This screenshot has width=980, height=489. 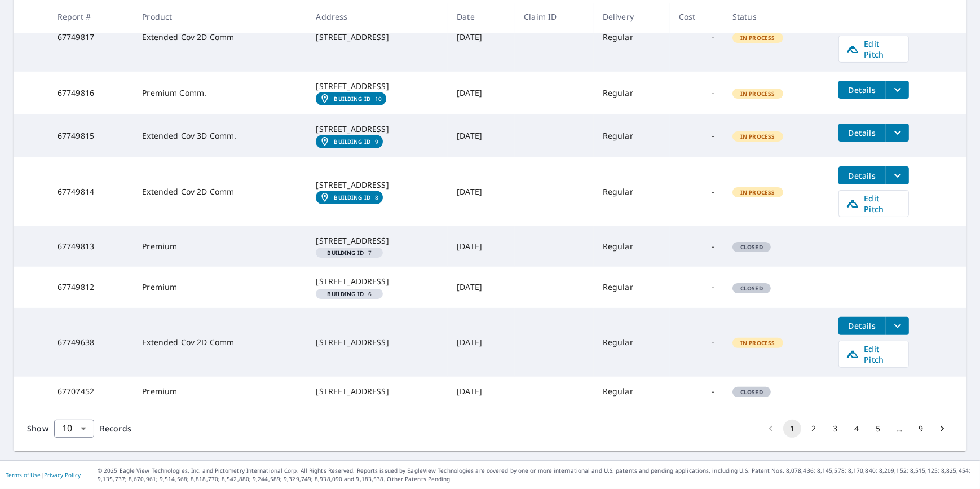 What do you see at coordinates (91, 287) in the screenshot?
I see `td: 67749812` at bounding box center [91, 287].